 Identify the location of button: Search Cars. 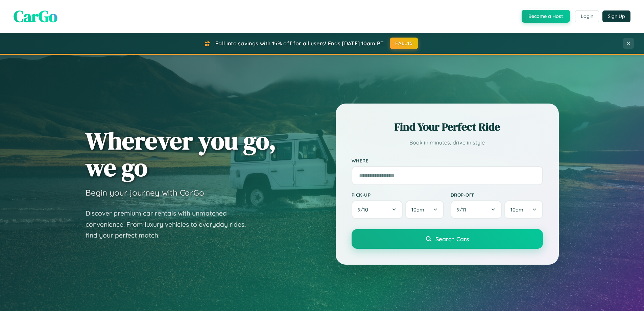
(447, 239).